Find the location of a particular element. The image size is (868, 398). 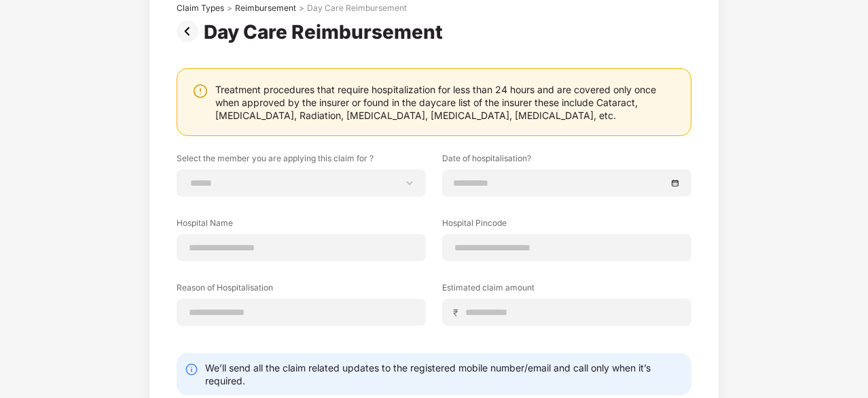

div: Claim Types is located at coordinates (201, 8).